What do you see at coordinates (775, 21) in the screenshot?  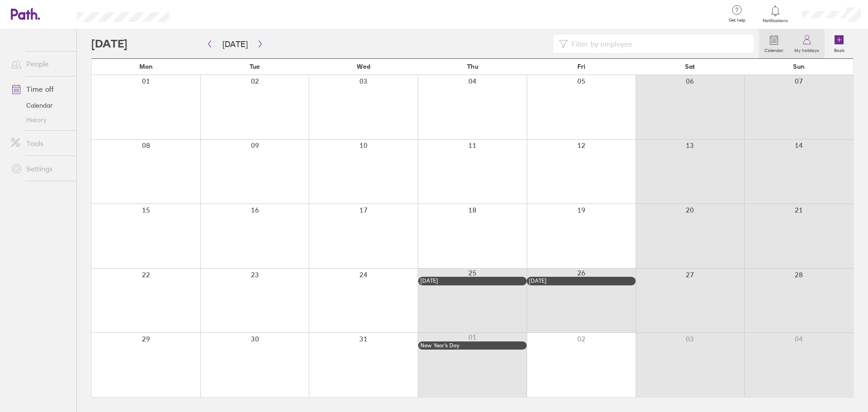 I see `span: Notifications` at bounding box center [775, 21].